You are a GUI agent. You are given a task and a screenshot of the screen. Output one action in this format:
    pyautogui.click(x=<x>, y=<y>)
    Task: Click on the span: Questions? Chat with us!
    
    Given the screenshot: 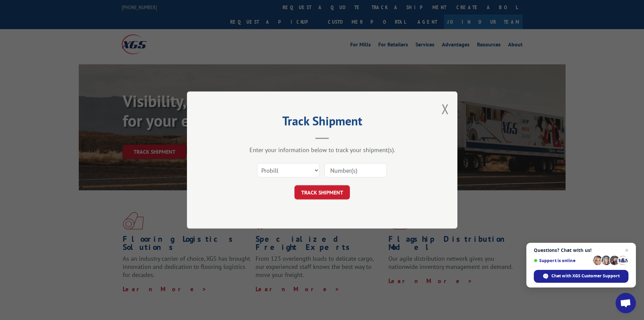 What is the action you would take?
    pyautogui.click(x=581, y=250)
    